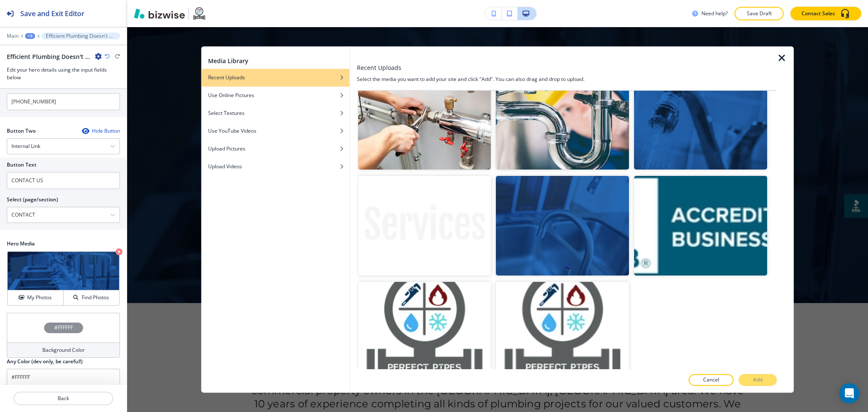  Describe the element at coordinates (759, 14) in the screenshot. I see `p: Save Draft` at that location.